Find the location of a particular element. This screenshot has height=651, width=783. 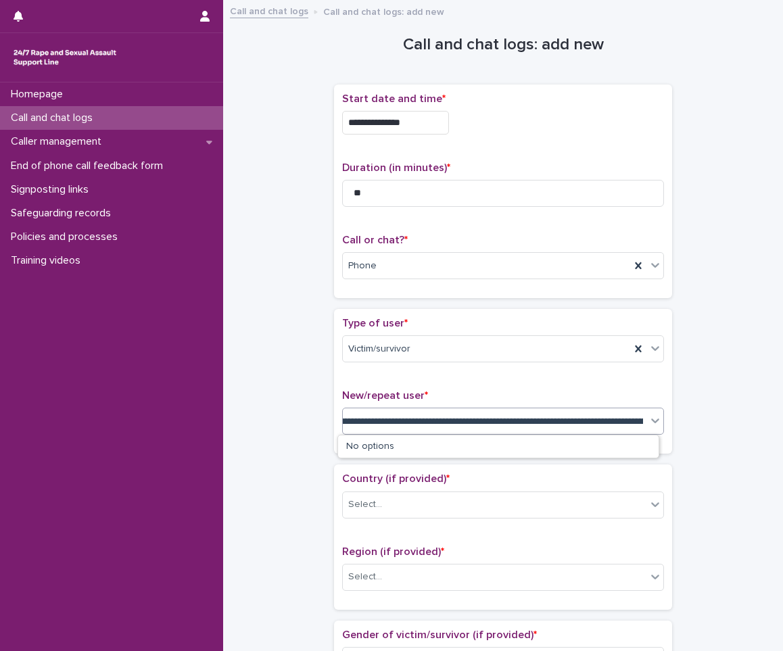

span: Phone is located at coordinates (362, 266).